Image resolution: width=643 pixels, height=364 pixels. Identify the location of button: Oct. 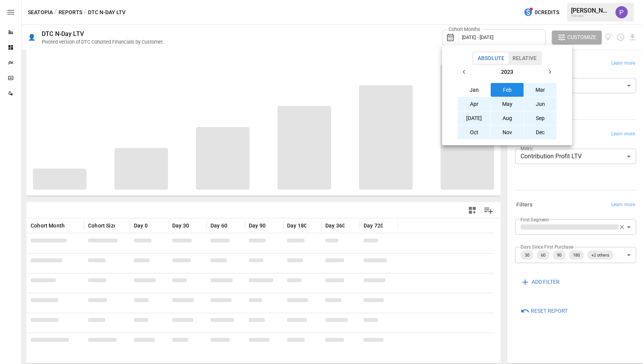
(474, 132).